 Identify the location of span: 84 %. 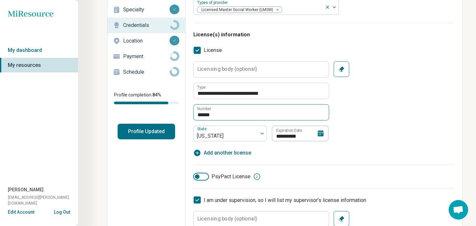
(157, 95).